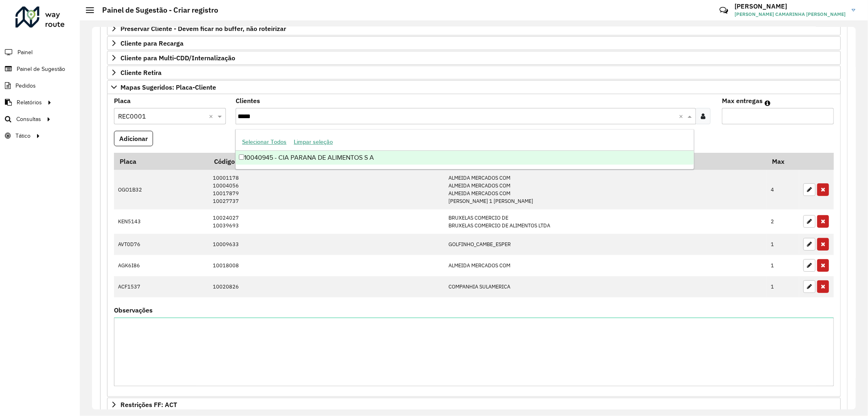 This screenshot has width=868, height=416. Describe the element at coordinates (783, 221) in the screenshot. I see `td: 2` at that location.